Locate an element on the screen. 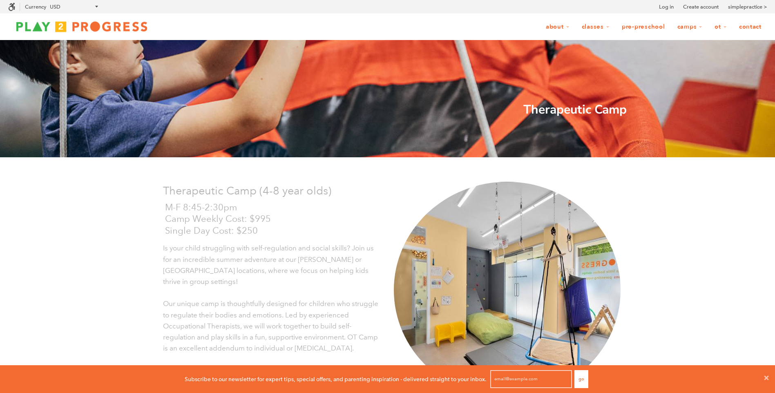  p: Single Day Cost: $250 is located at coordinates (273, 231).